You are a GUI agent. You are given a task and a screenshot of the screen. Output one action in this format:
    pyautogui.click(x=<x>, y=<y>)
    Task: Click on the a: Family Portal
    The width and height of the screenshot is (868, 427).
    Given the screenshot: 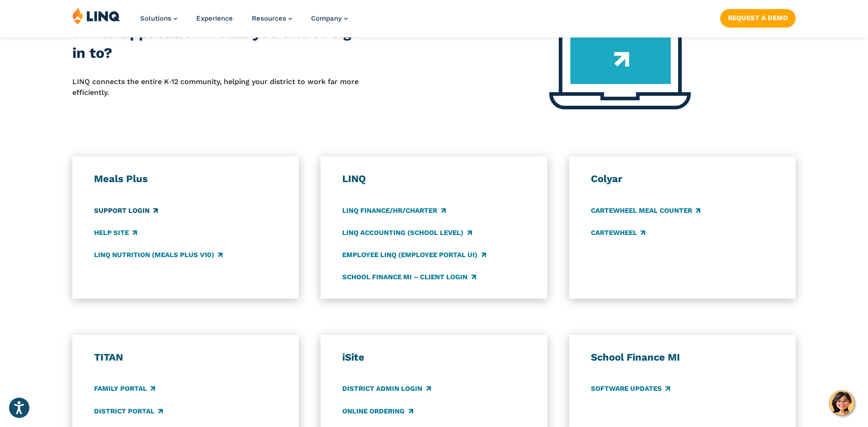 What is the action you would take?
    pyautogui.click(x=125, y=389)
    